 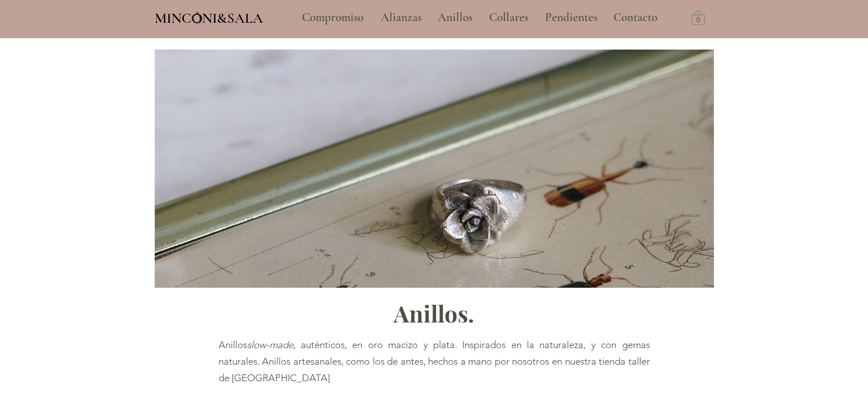 What do you see at coordinates (333, 17) in the screenshot?
I see `a: Compromiso` at bounding box center [333, 17].